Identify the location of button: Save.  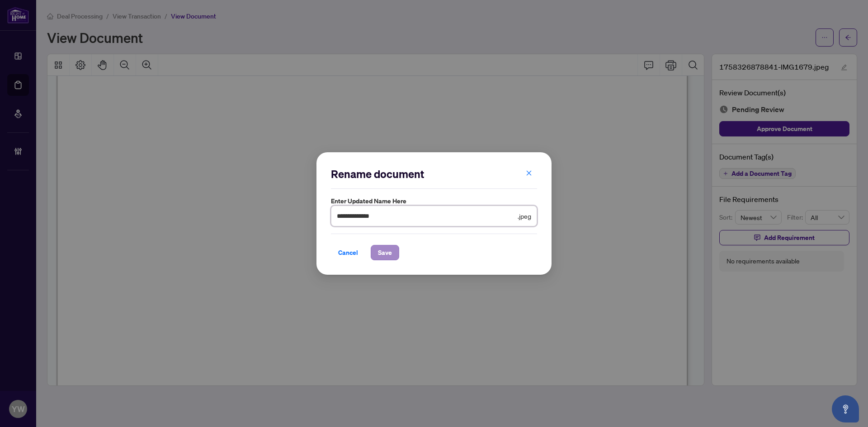
(385, 253).